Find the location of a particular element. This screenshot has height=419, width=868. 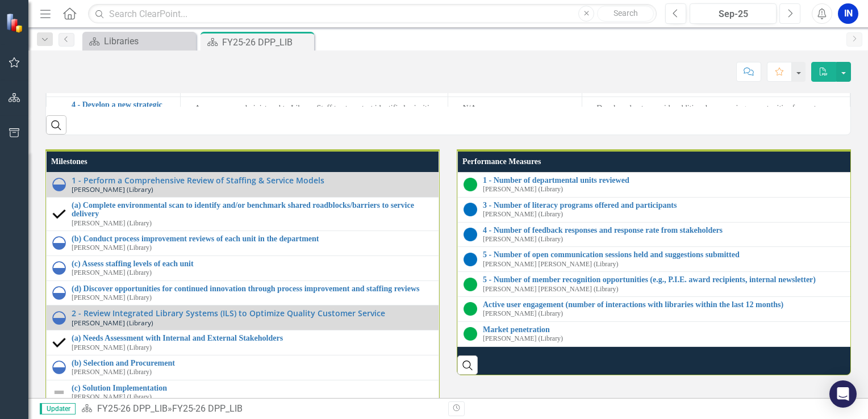

a: (d) Discover opportunities for continued innovation through process improvement and staffing reviews is located at coordinates (252, 288).